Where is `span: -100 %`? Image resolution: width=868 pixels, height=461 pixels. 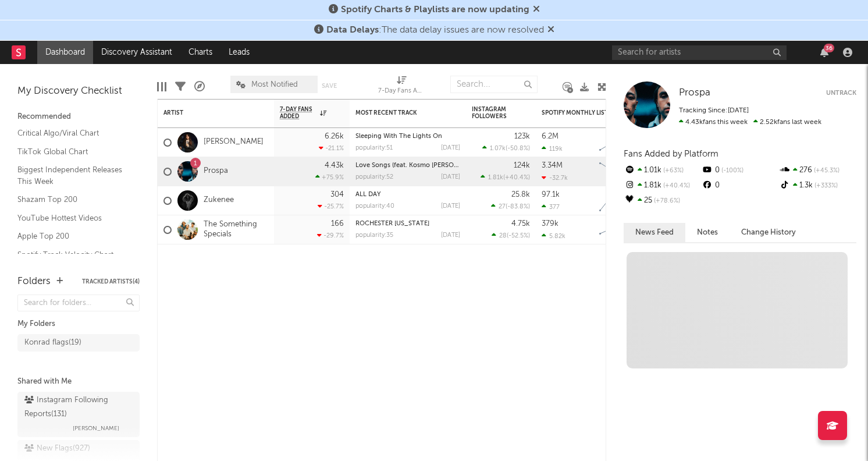 span: -100 % is located at coordinates (731, 171).